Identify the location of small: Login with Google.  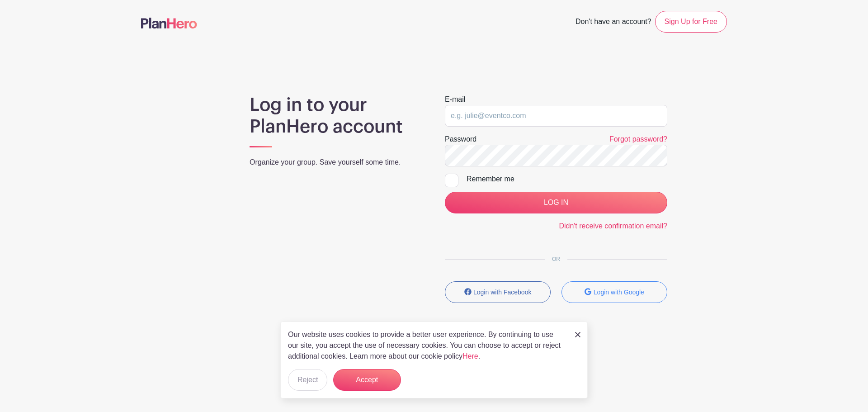
(619, 292).